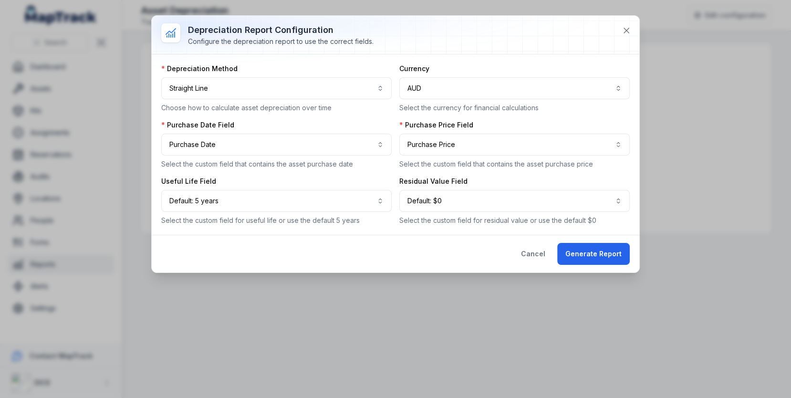 This screenshot has width=791, height=398. Describe the element at coordinates (593, 254) in the screenshot. I see `button: Generate Report` at that location.